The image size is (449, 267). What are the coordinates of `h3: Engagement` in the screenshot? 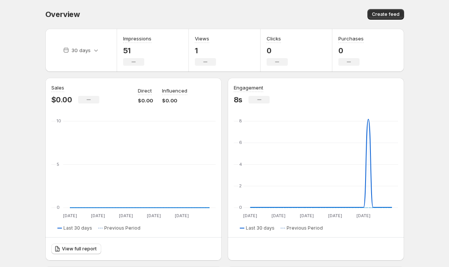 It's located at (249, 88).